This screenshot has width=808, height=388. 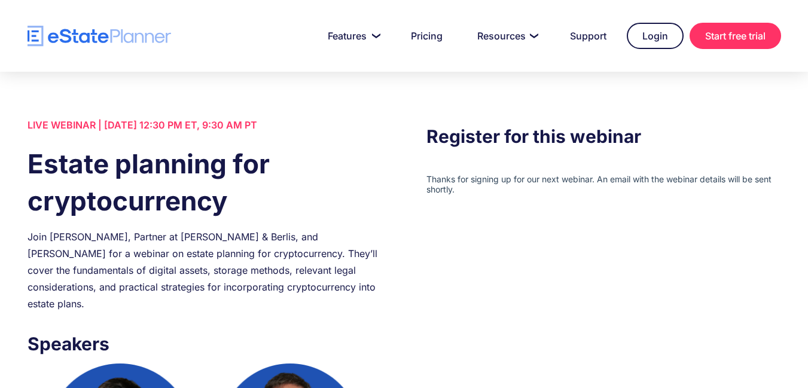 What do you see at coordinates (604, 136) in the screenshot?
I see `h3: Register for this webinar` at bounding box center [604, 136].